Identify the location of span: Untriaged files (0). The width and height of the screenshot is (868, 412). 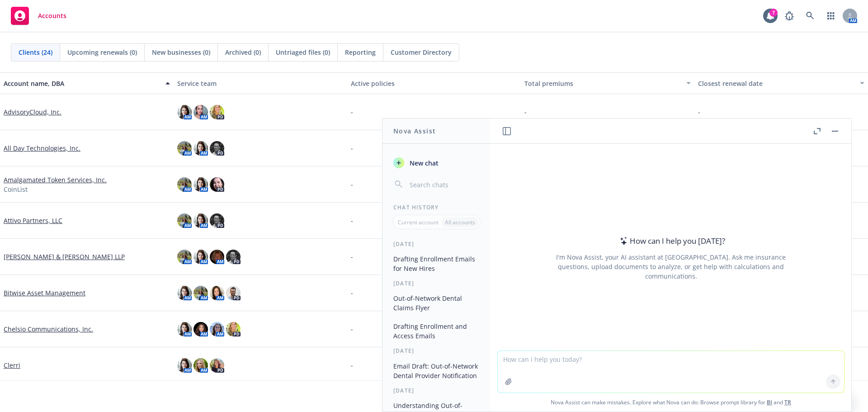
(303, 52).